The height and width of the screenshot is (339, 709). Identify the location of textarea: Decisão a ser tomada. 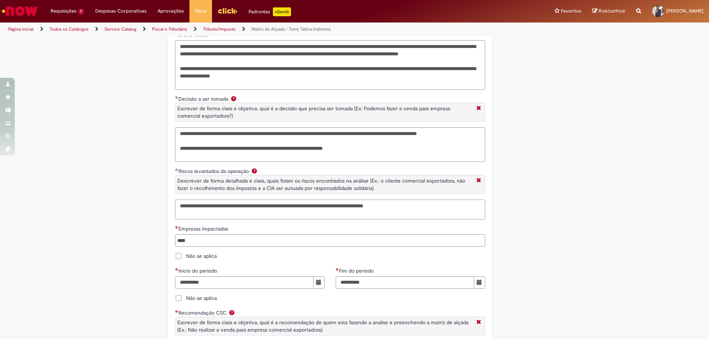
(330, 145).